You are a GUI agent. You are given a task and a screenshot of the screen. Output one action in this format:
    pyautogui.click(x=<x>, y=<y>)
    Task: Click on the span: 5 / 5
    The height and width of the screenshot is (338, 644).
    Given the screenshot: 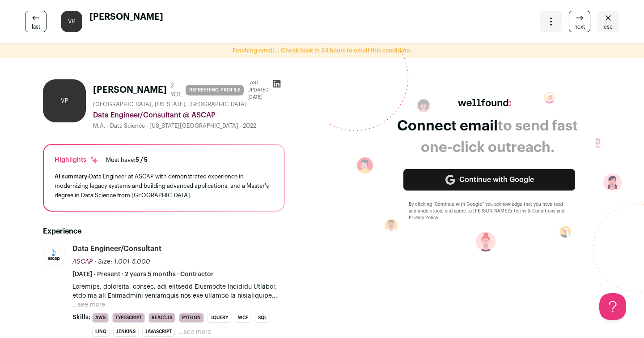 What is the action you would take?
    pyautogui.click(x=141, y=159)
    